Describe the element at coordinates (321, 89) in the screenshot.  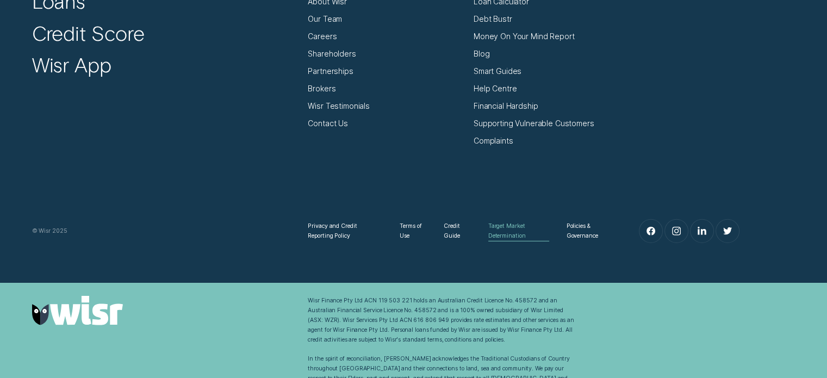
I see `div: Brokers` at that location.